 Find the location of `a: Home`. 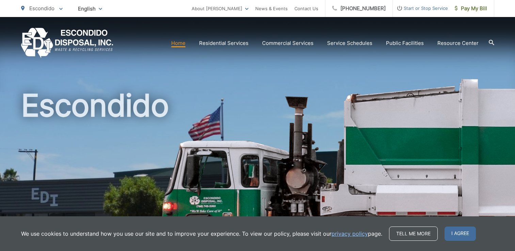

a: Home is located at coordinates (178, 43).